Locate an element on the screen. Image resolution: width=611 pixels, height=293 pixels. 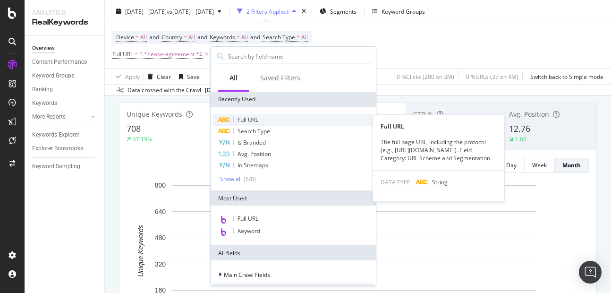
a: Explorer Bookmarks is located at coordinates (65, 148).